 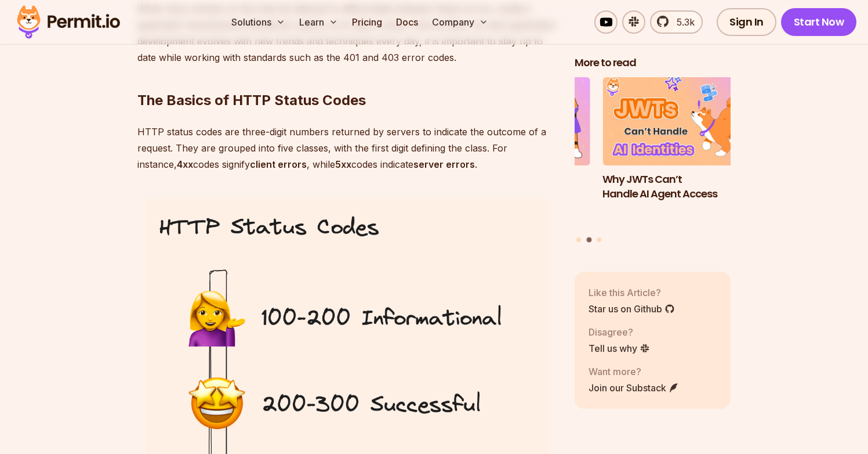 What do you see at coordinates (279, 164) in the screenshot?
I see `strong: client errors` at bounding box center [279, 164].